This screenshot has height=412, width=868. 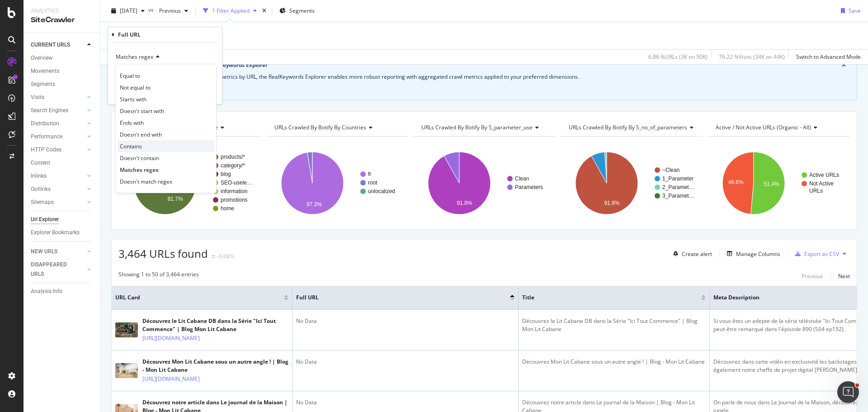 I want to click on div: v 4.0.25, so click(x=35, y=18).